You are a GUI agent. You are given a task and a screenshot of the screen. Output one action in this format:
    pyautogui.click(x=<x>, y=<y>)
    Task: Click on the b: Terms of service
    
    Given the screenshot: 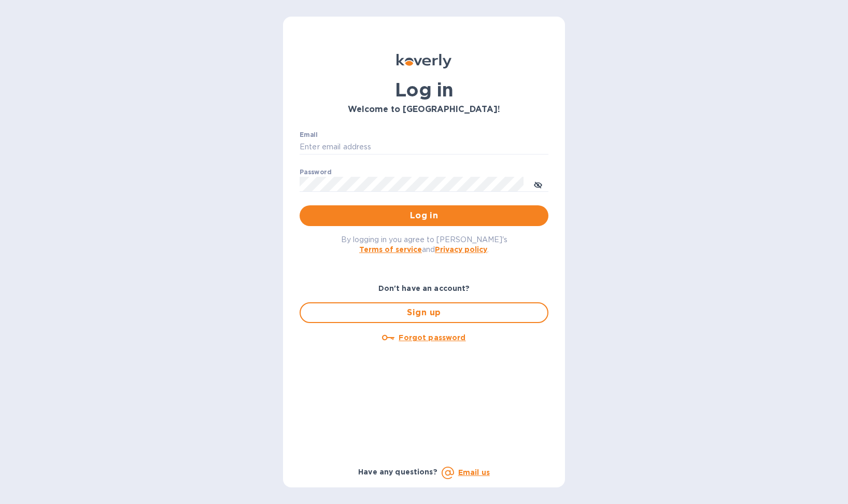 What is the action you would take?
    pyautogui.click(x=390, y=250)
    